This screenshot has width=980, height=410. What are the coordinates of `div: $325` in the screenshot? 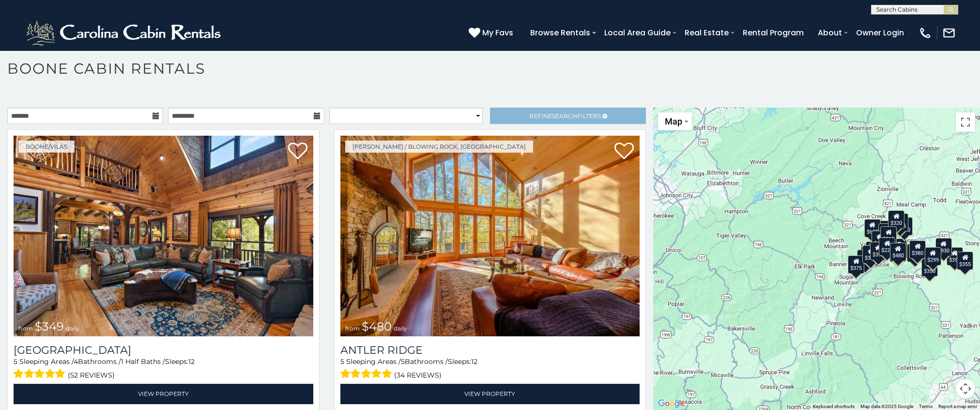 It's located at (871, 255).